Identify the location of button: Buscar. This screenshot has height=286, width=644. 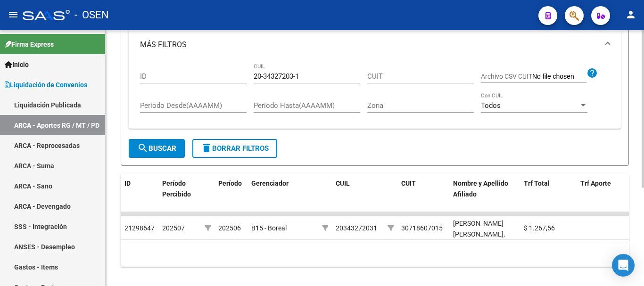
(156, 148).